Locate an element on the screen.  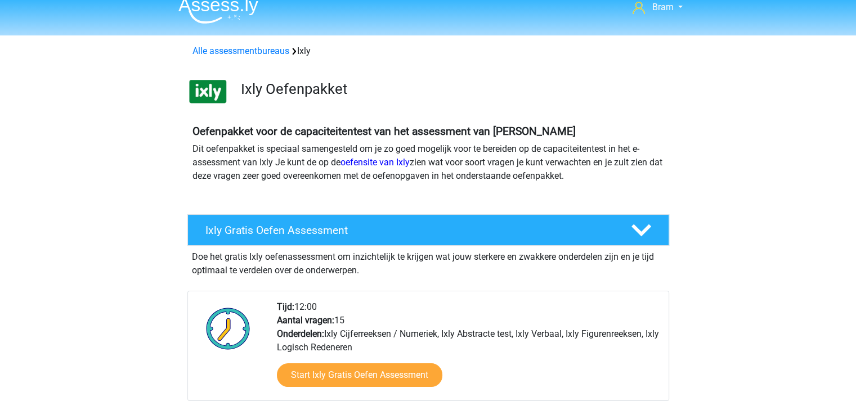
p: Dit oefenpakket is speciaal samengesteld om je zo goed mogelijk voor te bereiden op de capaciteit... is located at coordinates (428, 163).